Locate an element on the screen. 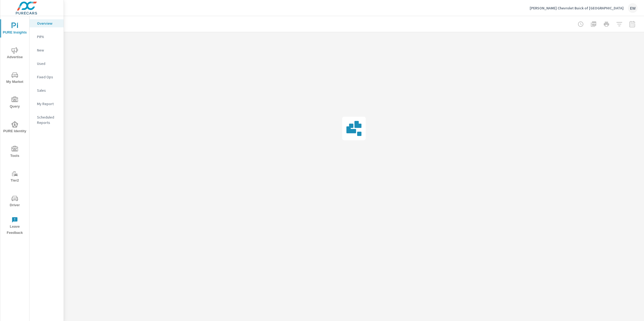 This screenshot has height=321, width=644. p: Sales is located at coordinates (48, 90).